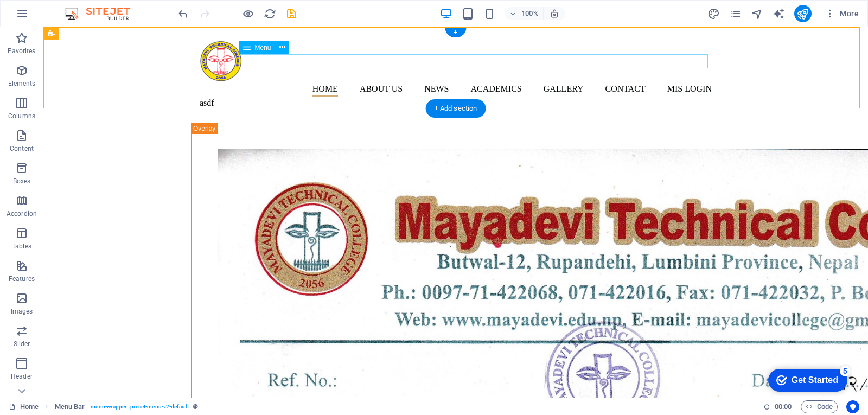 This screenshot has width=868, height=415. What do you see at coordinates (530, 14) in the screenshot?
I see `h6: 100%` at bounding box center [530, 14].